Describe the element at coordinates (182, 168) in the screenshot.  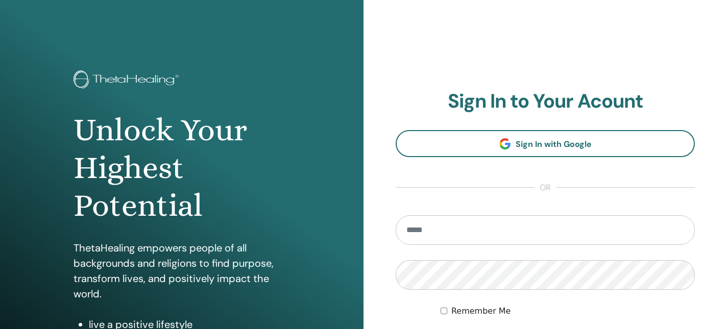
I see `h1: Unlock Your Highest Potential` at that location.